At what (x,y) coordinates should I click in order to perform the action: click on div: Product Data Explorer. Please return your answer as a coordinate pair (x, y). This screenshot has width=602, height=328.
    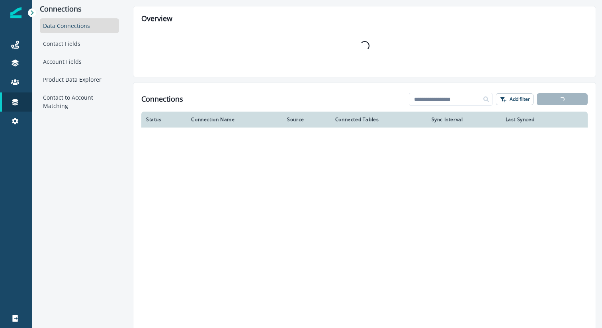
    Looking at the image, I should click on (79, 79).